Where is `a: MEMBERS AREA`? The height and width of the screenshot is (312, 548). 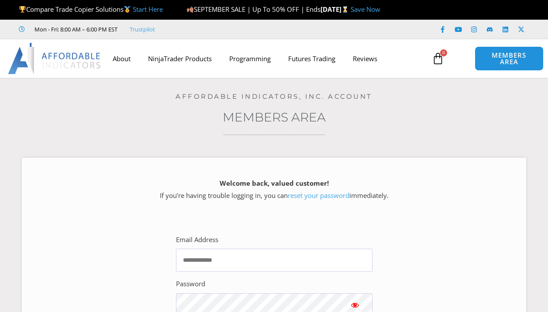
a: MEMBERS AREA is located at coordinates (509, 59).